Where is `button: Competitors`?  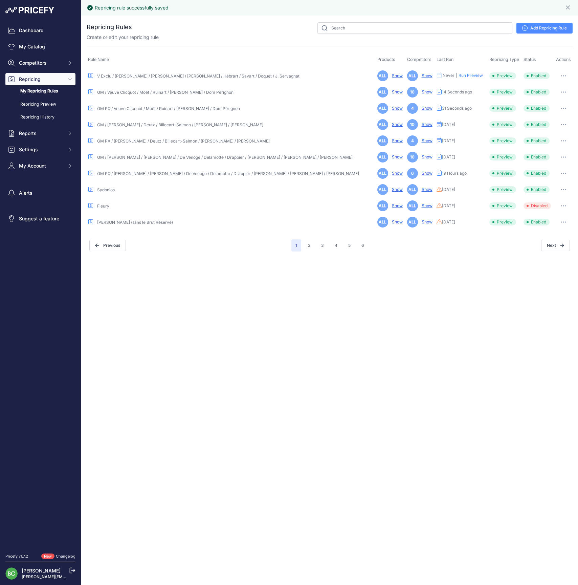
button: Competitors is located at coordinates (40, 63).